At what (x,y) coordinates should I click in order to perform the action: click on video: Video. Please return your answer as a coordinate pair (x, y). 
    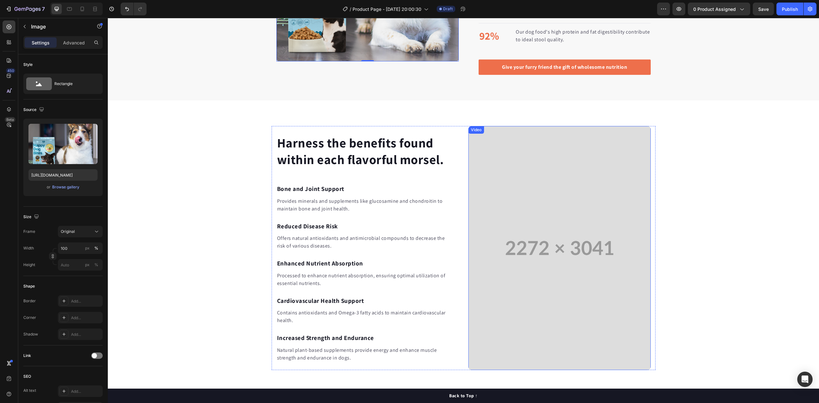
    Looking at the image, I should click on (452, 230).